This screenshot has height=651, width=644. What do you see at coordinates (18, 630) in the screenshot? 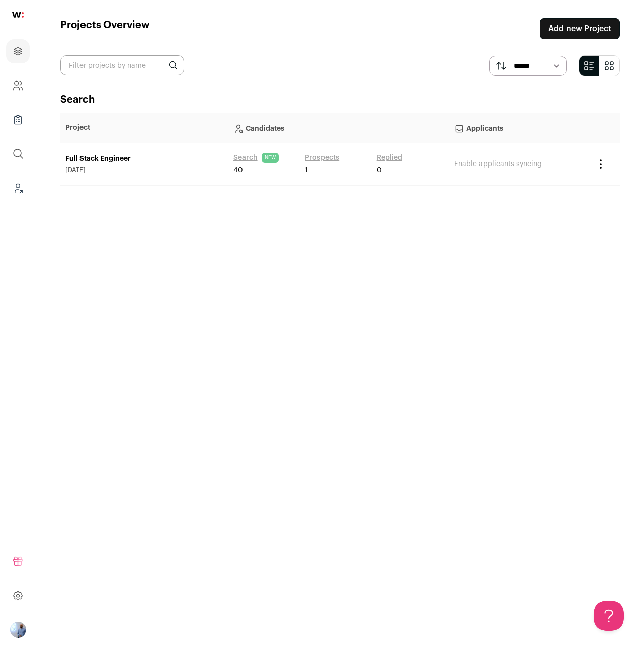
I see `img: 97332-medium_jpg` at bounding box center [18, 630].